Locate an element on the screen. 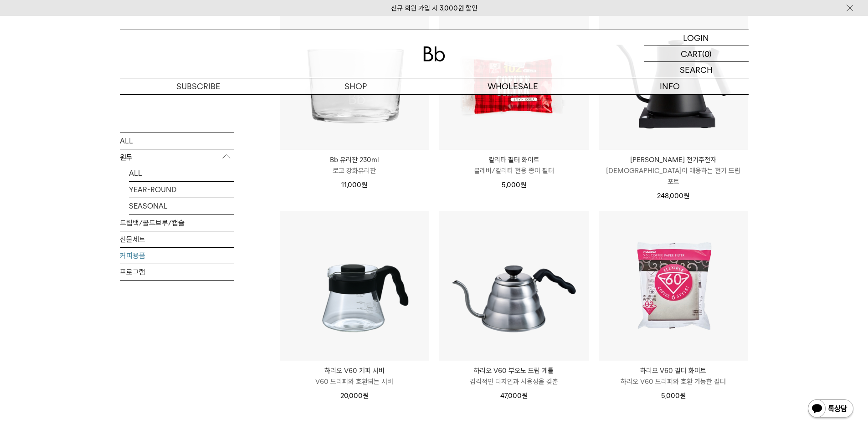  span: 20,000 is located at coordinates (354, 396).